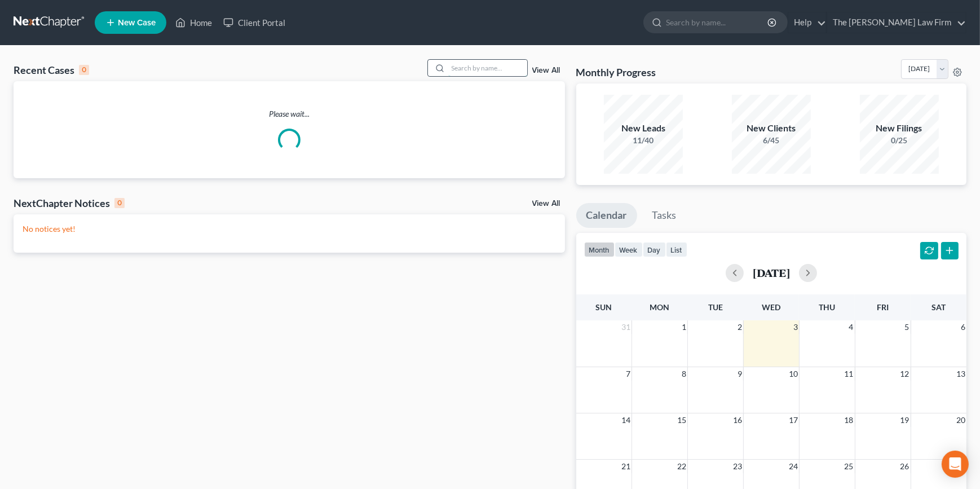 The width and height of the screenshot is (980, 489). I want to click on span: 2, so click(740, 328).